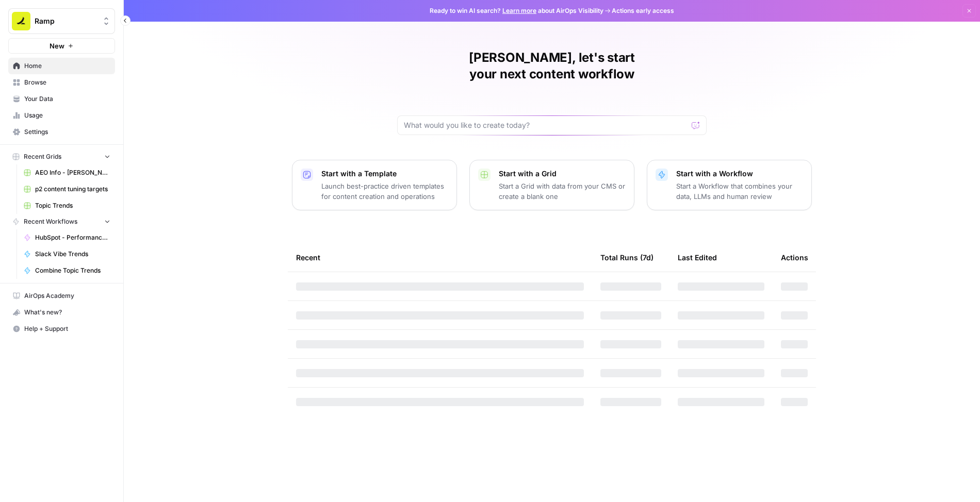 The width and height of the screenshot is (980, 502). I want to click on a: AirOps Academy, so click(61, 296).